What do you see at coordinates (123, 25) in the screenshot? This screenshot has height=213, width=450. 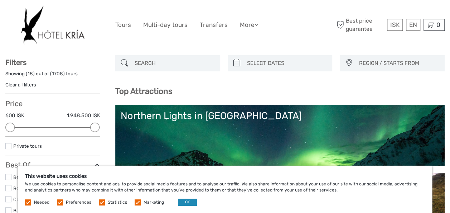 I see `a: Tours` at bounding box center [123, 25].